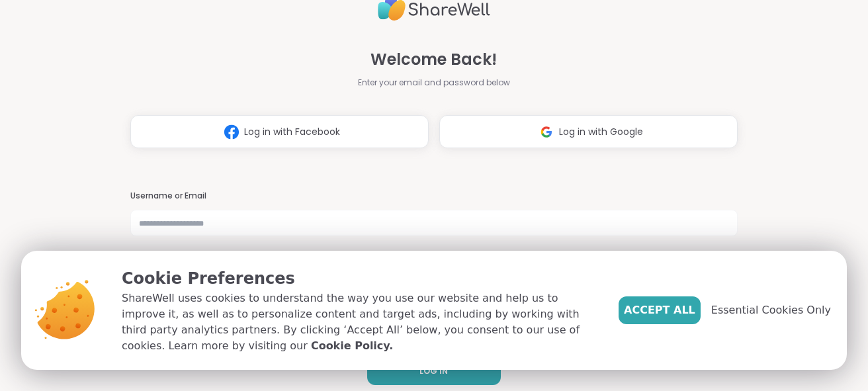 Image resolution: width=868 pixels, height=391 pixels. Describe the element at coordinates (600, 132) in the screenshot. I see `span: Log in with Google` at that location.